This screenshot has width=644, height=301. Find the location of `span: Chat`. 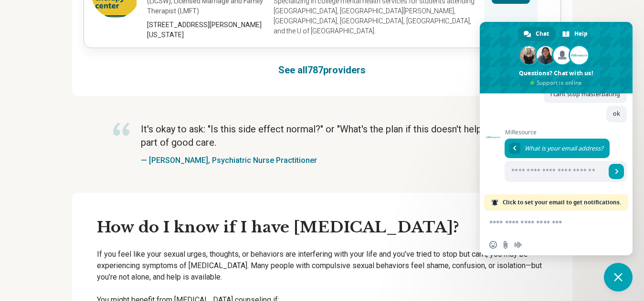

span: Chat is located at coordinates (543, 34).